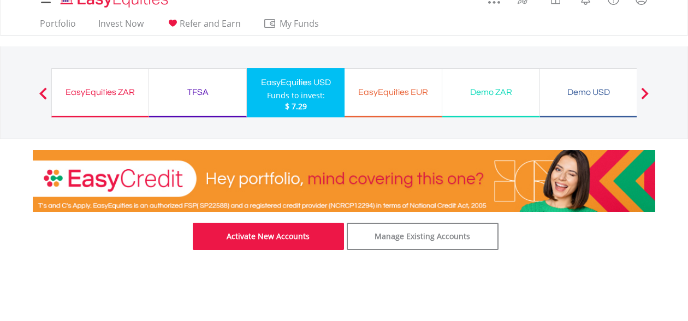  Describe the element at coordinates (58, 26) in the screenshot. I see `a: Portfolio` at that location.